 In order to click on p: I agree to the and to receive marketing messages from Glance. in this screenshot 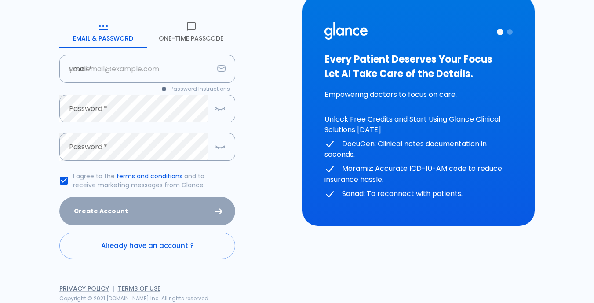, I will do `click(150, 180)`.